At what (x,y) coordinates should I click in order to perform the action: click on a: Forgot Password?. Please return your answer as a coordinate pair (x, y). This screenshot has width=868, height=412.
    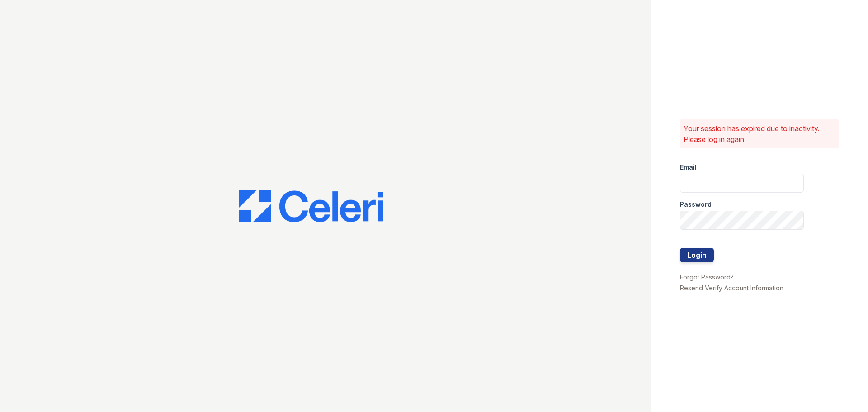
    Looking at the image, I should click on (706, 277).